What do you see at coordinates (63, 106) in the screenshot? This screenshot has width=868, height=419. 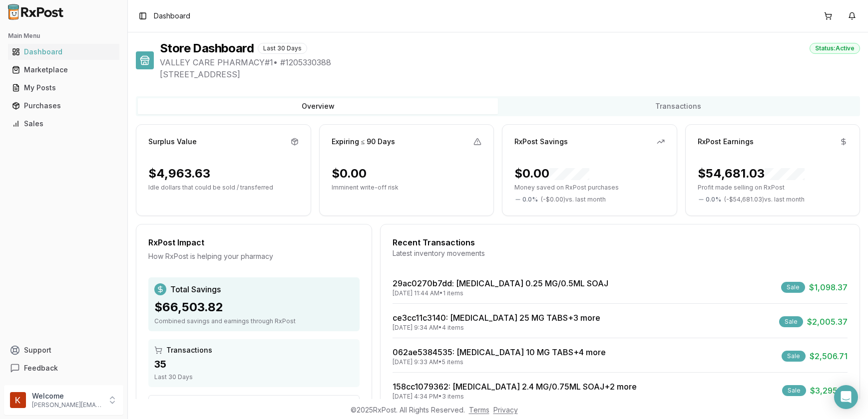 I see `button: Purchases` at bounding box center [63, 106].